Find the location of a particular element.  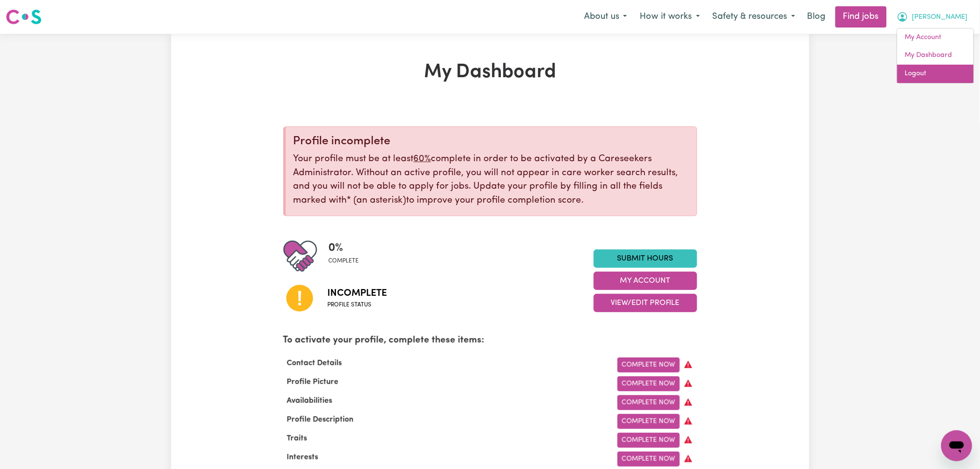

a: My Account is located at coordinates (935, 37).